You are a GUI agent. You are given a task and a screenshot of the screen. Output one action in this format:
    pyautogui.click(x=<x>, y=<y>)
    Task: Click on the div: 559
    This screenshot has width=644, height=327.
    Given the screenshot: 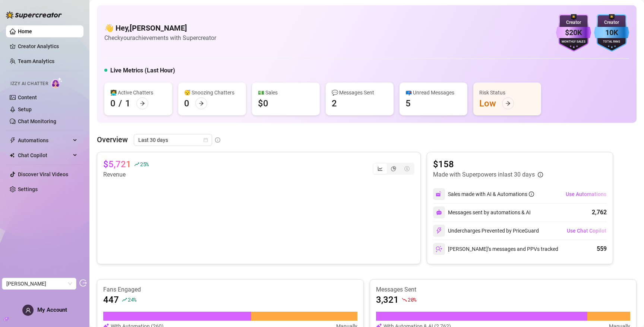 What is the action you would take?
    pyautogui.click(x=602, y=249)
    